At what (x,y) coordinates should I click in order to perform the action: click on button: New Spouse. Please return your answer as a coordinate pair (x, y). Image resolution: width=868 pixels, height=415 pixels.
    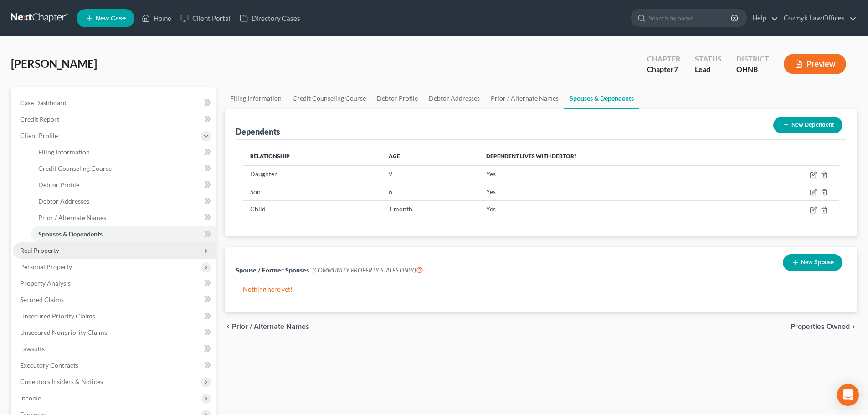
    Looking at the image, I should click on (812, 262).